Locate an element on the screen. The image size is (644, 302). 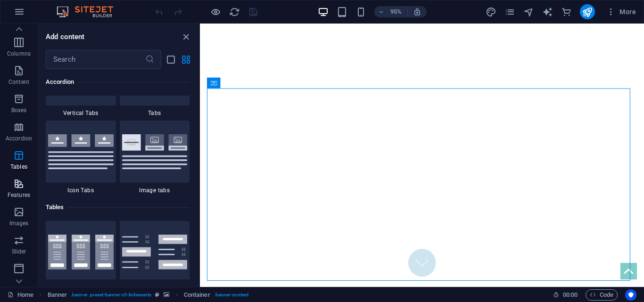
input: Search is located at coordinates (95, 59).